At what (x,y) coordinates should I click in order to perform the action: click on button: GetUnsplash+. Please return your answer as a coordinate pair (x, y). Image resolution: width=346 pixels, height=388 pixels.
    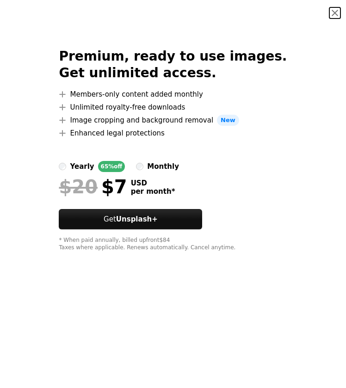
    Looking at the image, I should click on (130, 219).